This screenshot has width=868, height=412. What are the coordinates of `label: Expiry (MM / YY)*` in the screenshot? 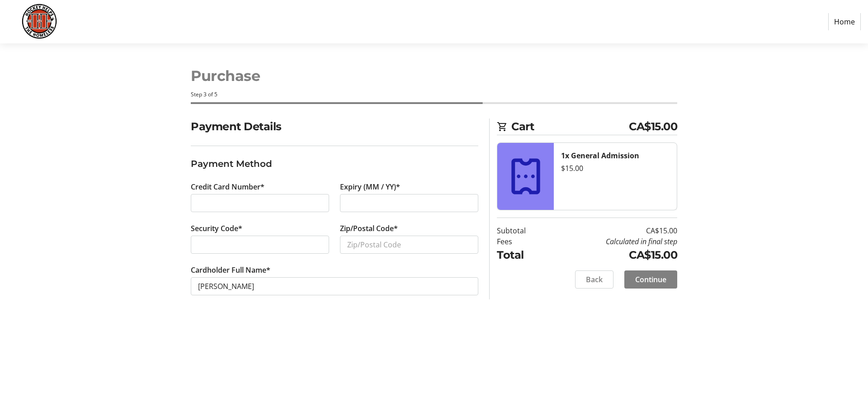 It's located at (370, 187).